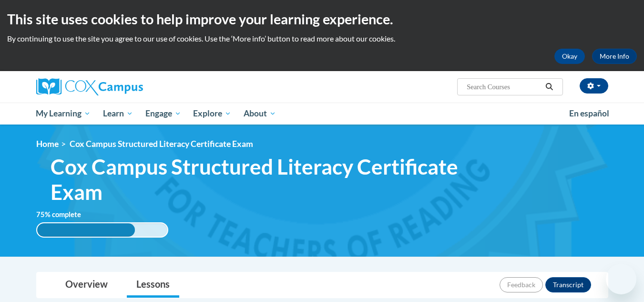 This screenshot has width=644, height=302. What do you see at coordinates (127, 87) in the screenshot?
I see `a: Cox Campus` at bounding box center [127, 87].